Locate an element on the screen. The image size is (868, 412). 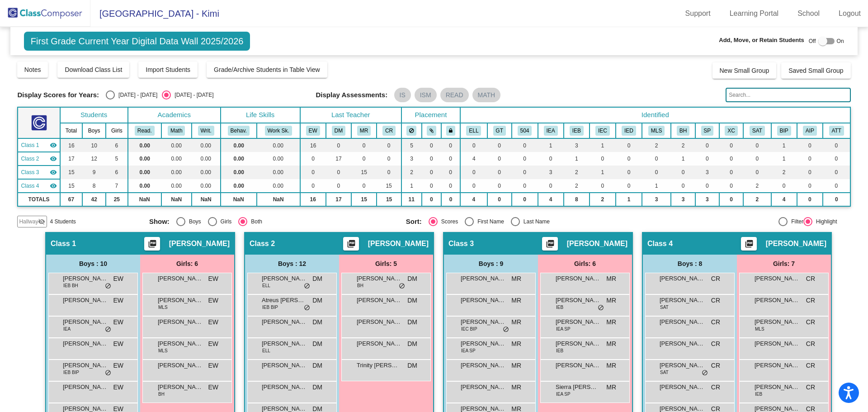
span: Notes is located at coordinates (32, 69).